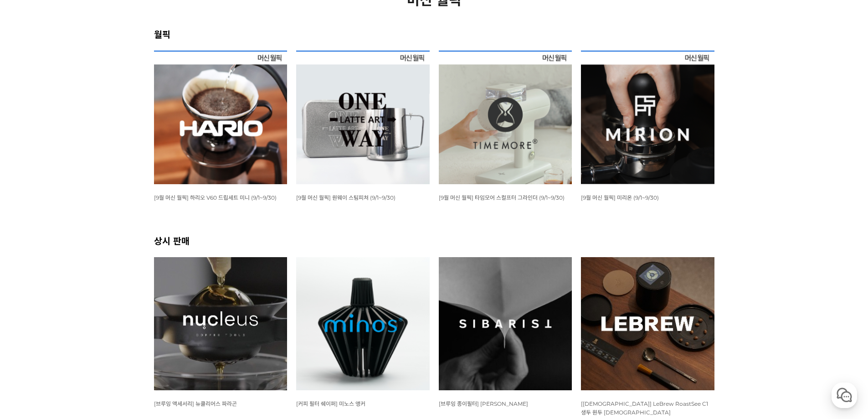  I want to click on span: [커피 필터 쉐이퍼] 미노스 앵커, so click(331, 403).